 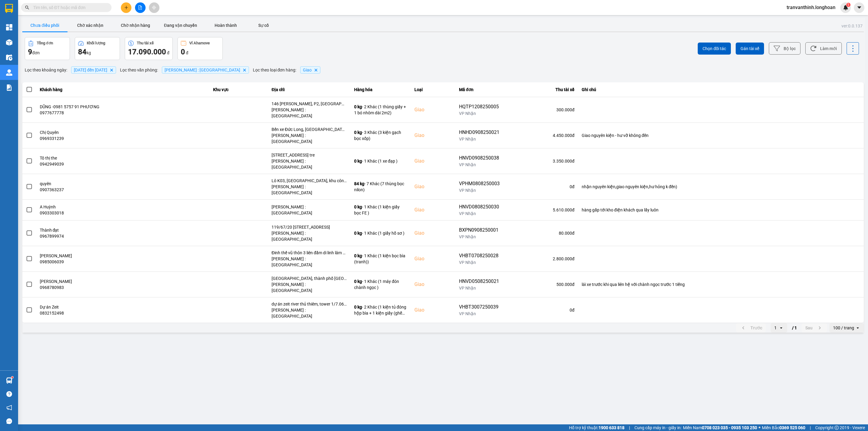 I want to click on span: plus, so click(x=126, y=8).